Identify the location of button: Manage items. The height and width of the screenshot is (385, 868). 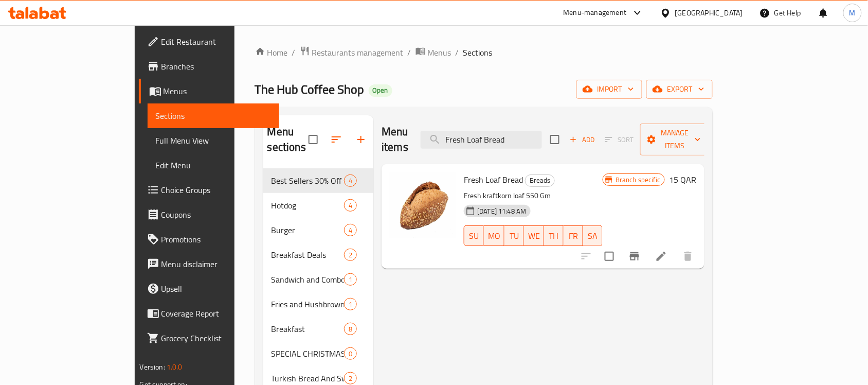
(675, 139).